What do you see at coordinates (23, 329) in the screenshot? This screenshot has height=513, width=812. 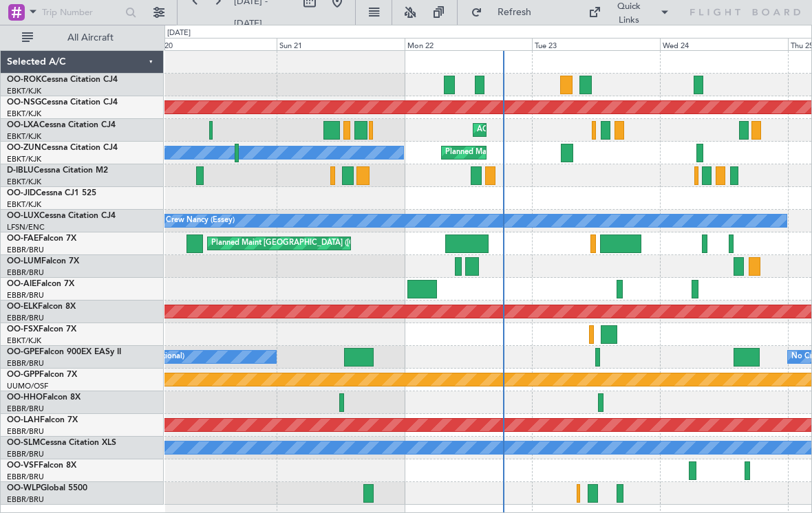 I see `span: OO-FSX` at bounding box center [23, 329].